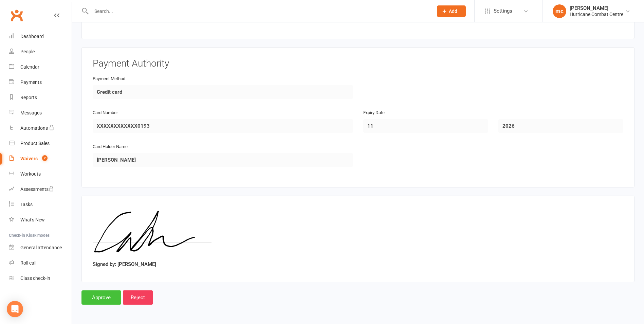 The height and width of the screenshot is (324, 644). I want to click on div: Automations, so click(34, 128).